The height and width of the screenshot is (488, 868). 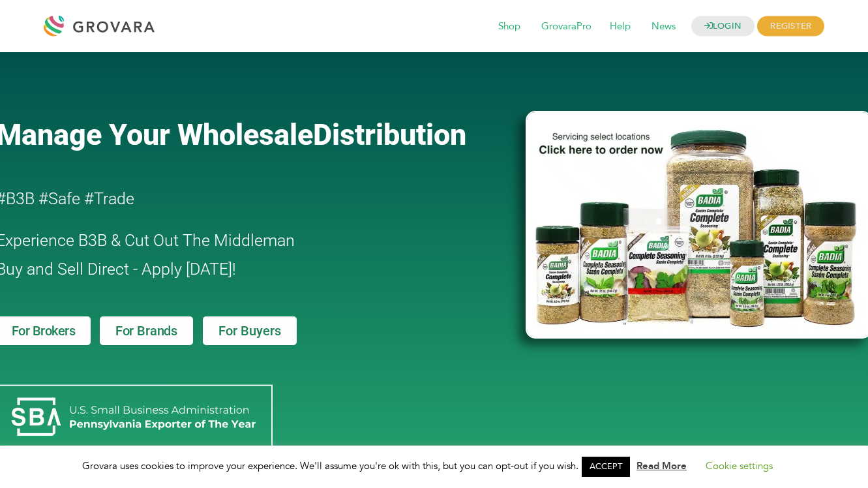 I want to click on span: GrovaraPro, so click(x=566, y=27).